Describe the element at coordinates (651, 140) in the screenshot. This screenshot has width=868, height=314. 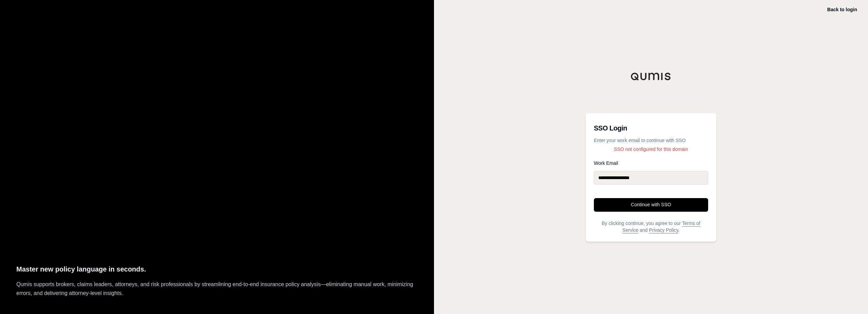
I see `p: Enter your work email to continue with SSO` at that location.